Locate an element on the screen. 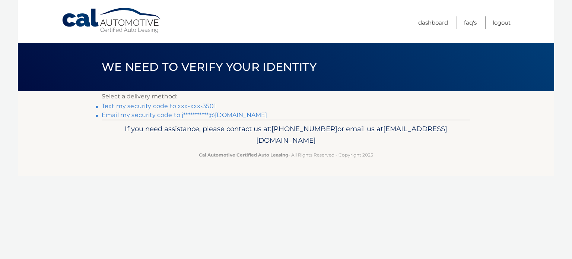 The image size is (572, 259). strong: Cal Automotive Certified Auto Leasing is located at coordinates (244, 155).